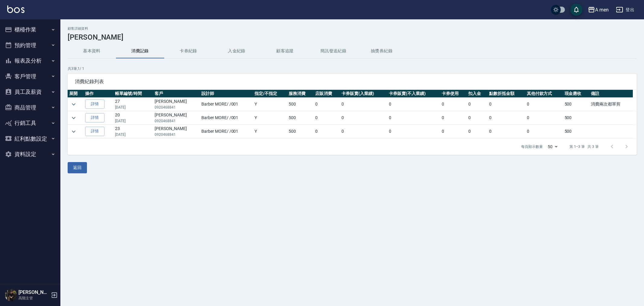 Image resolution: width=644 pixels, height=306 pixels. Describe the element at coordinates (352, 28) in the screenshot. I see `h2: 顧客詳細資料` at that location.